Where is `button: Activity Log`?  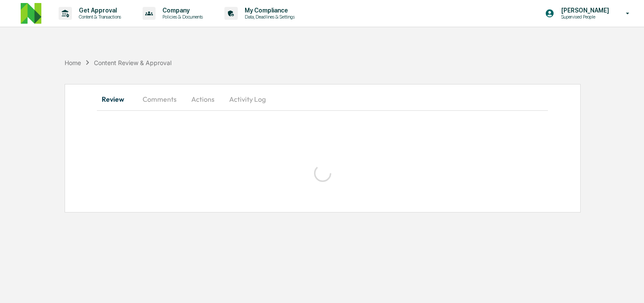
button: Activity Log is located at coordinates (248, 99).